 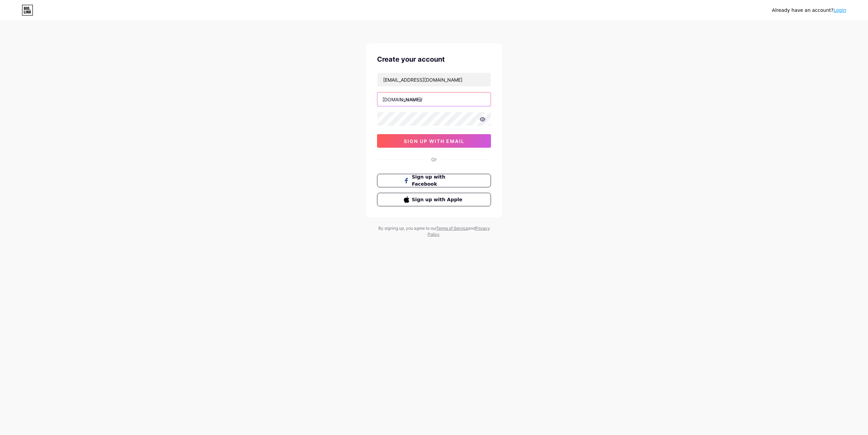 I want to click on div: Create your account, so click(x=434, y=59).